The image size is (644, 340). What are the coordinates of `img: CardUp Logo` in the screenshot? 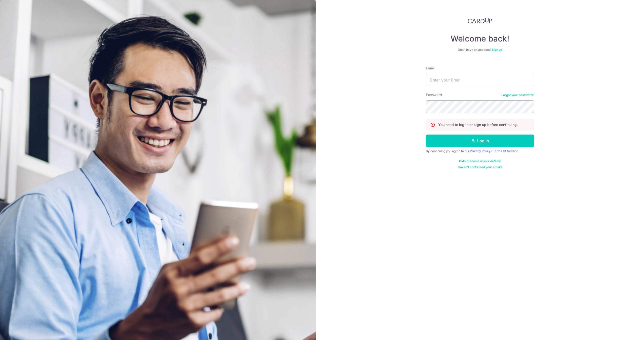 It's located at (480, 20).